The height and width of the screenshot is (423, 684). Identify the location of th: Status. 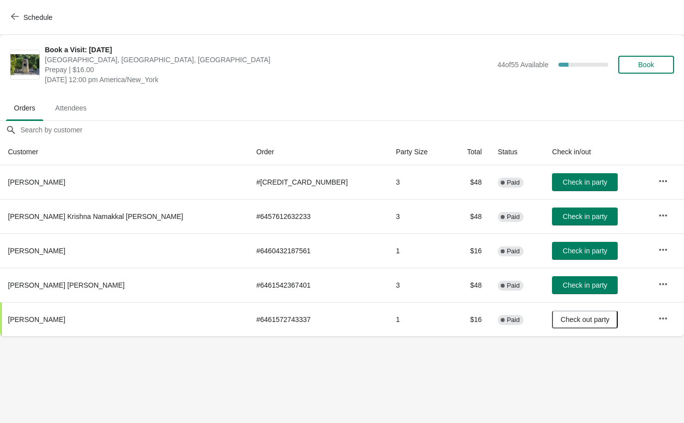
(516, 152).